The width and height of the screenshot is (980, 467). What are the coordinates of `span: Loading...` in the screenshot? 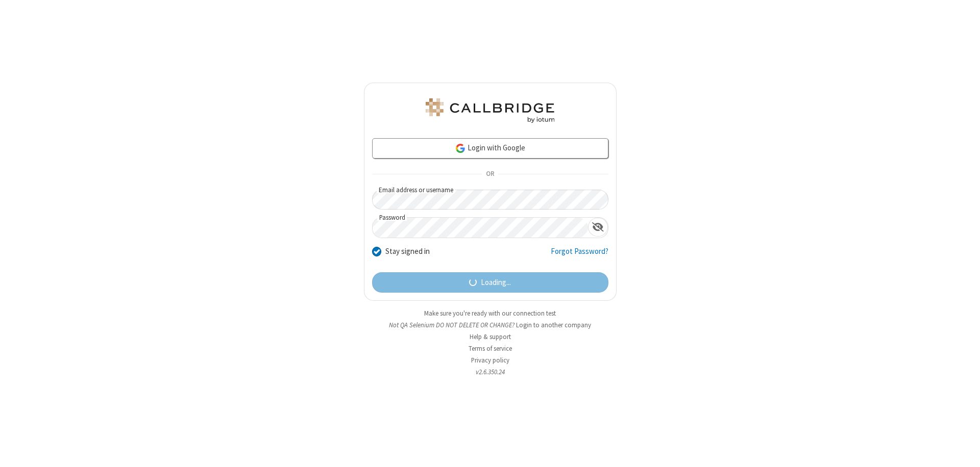 It's located at (495, 282).